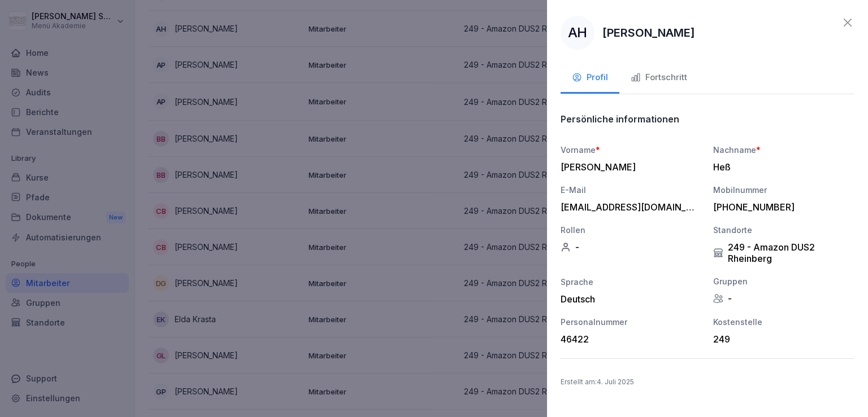  What do you see at coordinates (620, 119) in the screenshot?
I see `p: Persönliche informationen` at bounding box center [620, 119].